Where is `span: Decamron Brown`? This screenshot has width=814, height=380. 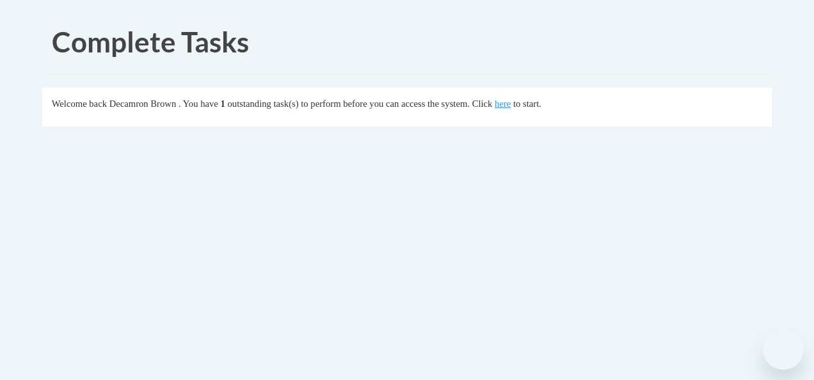
span: Decamron Brown is located at coordinates (143, 104).